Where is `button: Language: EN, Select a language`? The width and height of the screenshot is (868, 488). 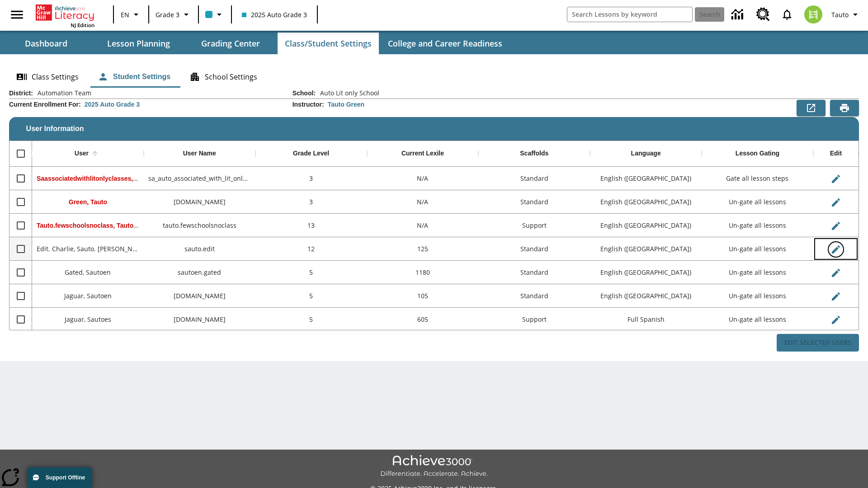
button: Language: EN, Select a language is located at coordinates (131, 14).